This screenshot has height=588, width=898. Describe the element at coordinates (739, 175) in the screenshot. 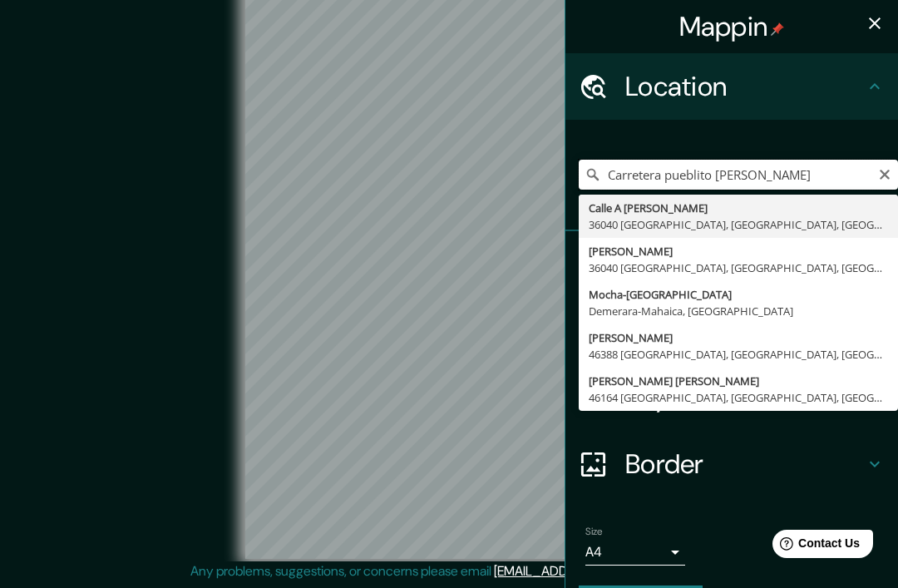

I see `input: Pick your city or area` at that location.